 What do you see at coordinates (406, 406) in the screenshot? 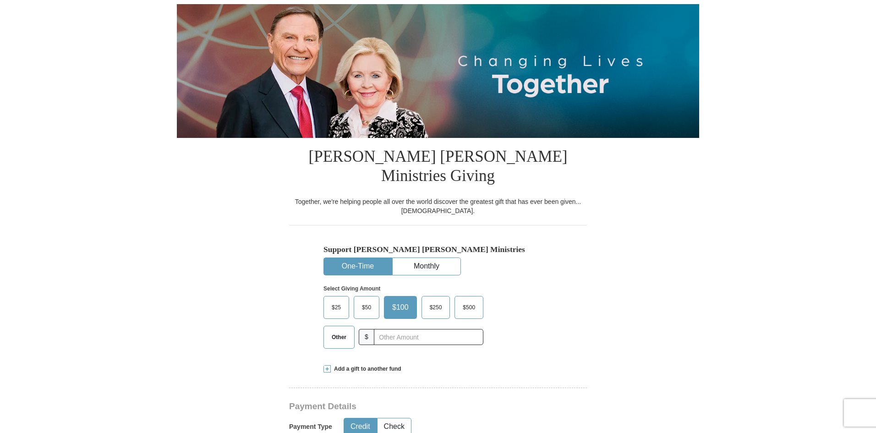
I see `h3: Payment Details` at bounding box center [406, 406].